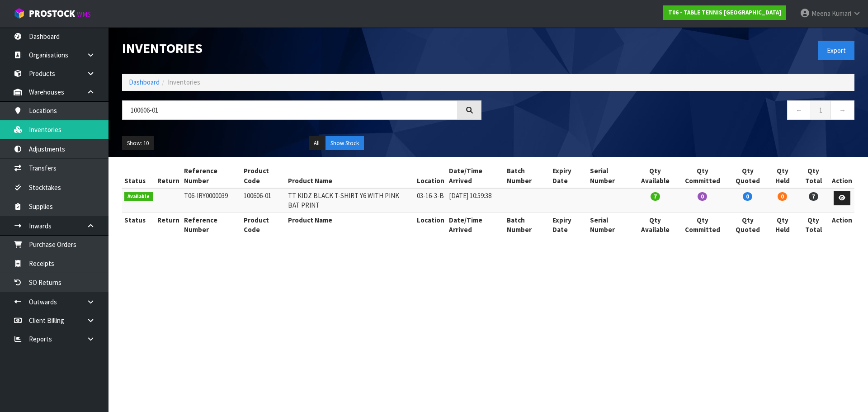 The width and height of the screenshot is (868, 412). I want to click on input: Search inventories, so click(290, 110).